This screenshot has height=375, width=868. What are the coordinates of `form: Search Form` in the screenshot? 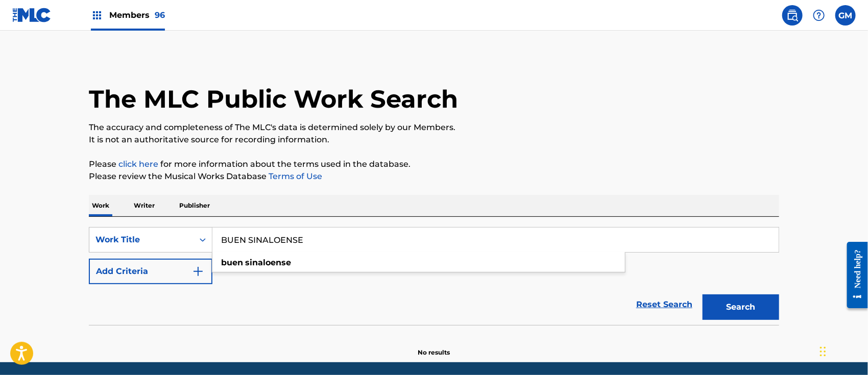 It's located at (434, 276).